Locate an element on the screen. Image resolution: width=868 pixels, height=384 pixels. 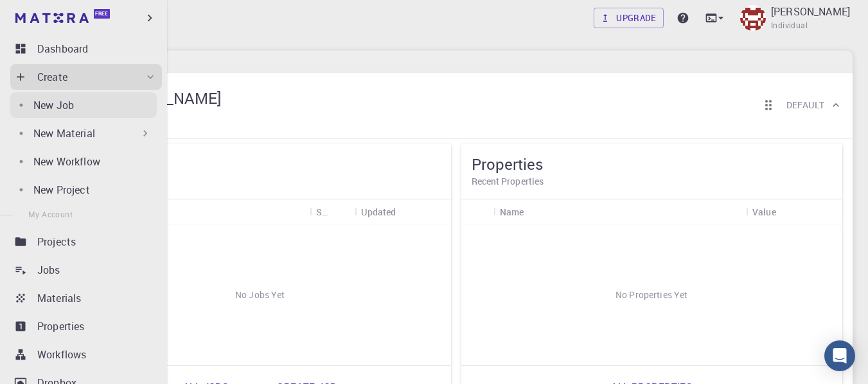
a: Projects is located at coordinates (86, 242).